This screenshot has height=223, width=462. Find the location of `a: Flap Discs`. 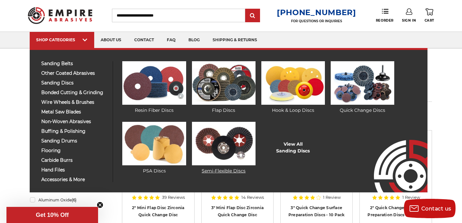

a: Flap Discs is located at coordinates (223, 87).